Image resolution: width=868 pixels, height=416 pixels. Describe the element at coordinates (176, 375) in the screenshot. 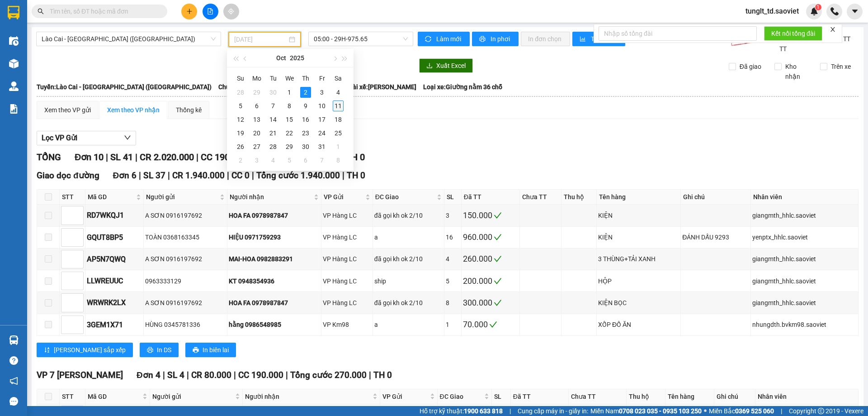

I see `span: SL 4` at that location.